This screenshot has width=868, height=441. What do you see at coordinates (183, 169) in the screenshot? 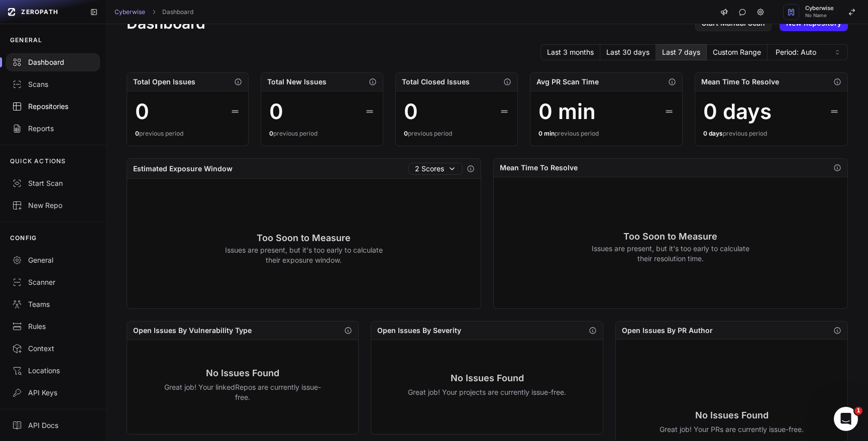
I see `h2: Estimated Exposure Window` at bounding box center [183, 169].